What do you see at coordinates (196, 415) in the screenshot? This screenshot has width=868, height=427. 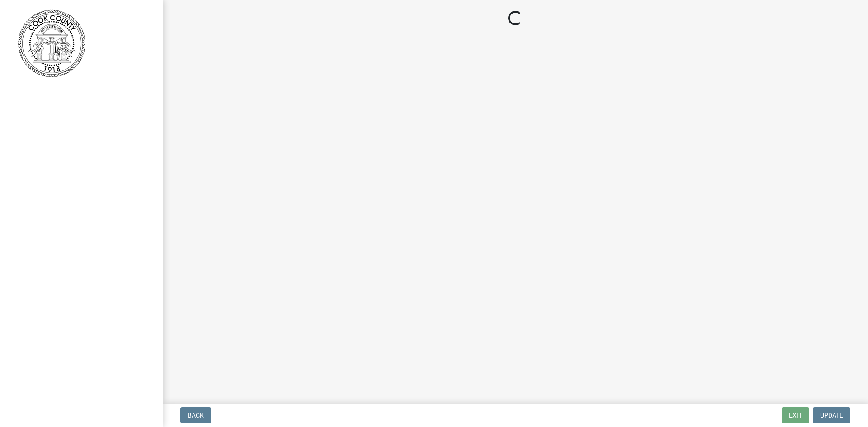 I see `button: Back` at bounding box center [196, 415].